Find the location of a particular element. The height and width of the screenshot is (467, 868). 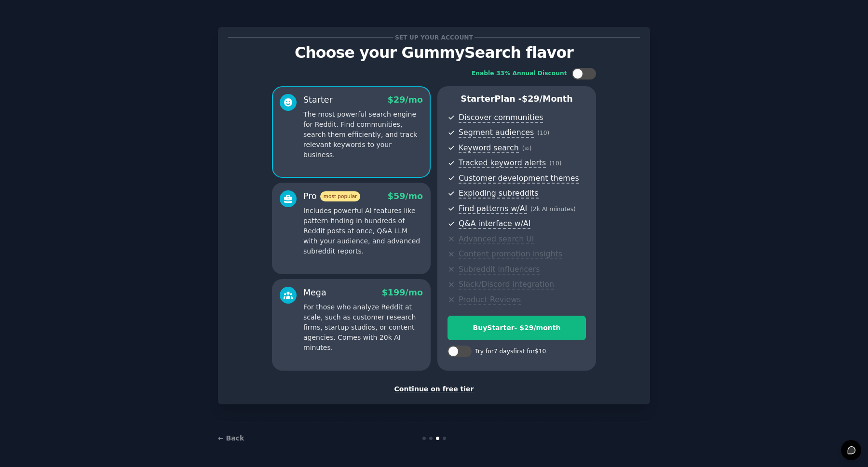

div: Pro is located at coordinates (332, 196).